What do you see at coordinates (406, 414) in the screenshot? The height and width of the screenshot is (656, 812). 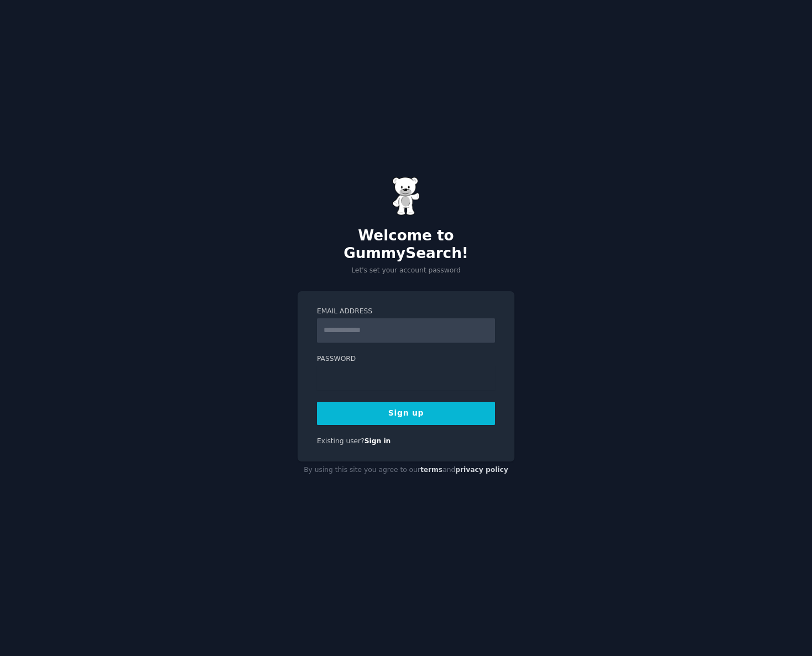 I see `button: Sign up` at bounding box center [406, 414].